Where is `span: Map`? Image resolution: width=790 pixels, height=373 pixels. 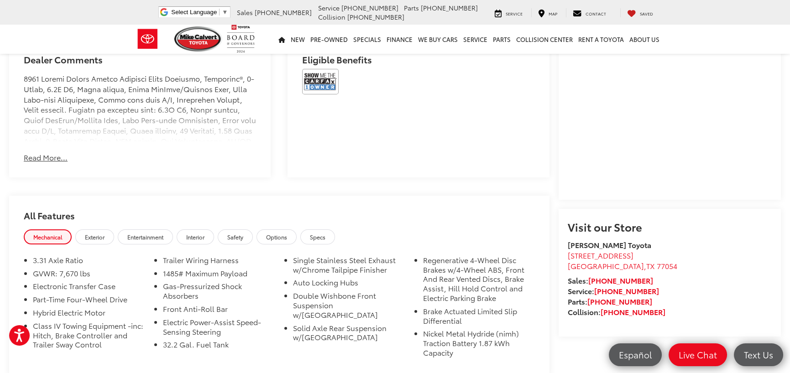 span: Map is located at coordinates (553, 13).